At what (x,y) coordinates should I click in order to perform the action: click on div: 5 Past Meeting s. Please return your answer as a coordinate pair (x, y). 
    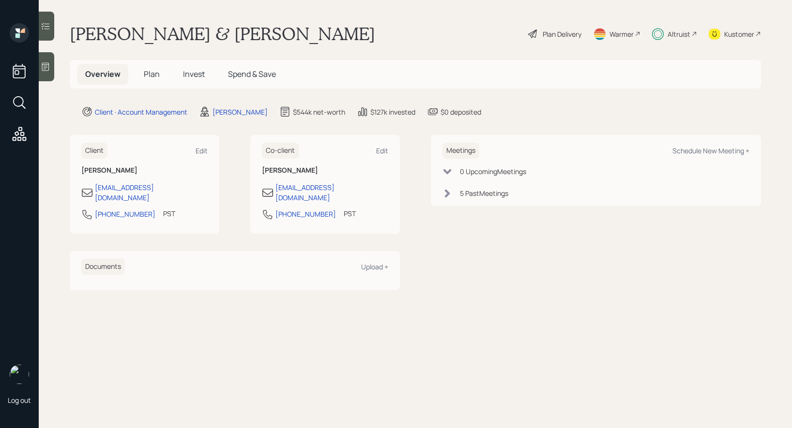
    Looking at the image, I should click on (484, 193).